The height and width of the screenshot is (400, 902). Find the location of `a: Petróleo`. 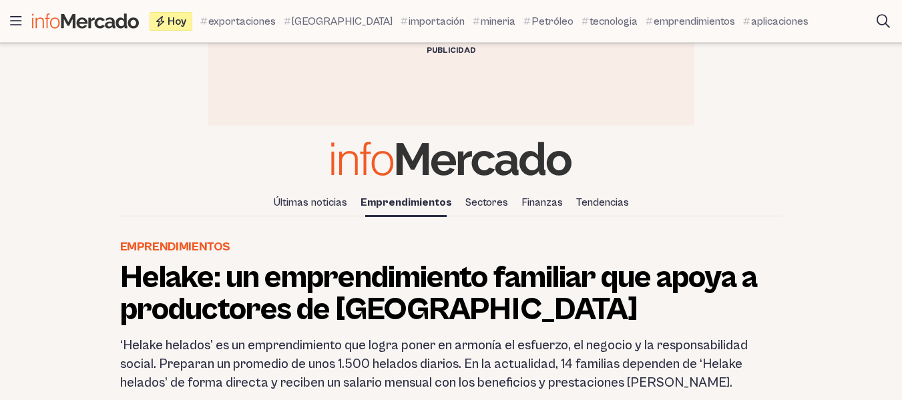

a: Petróleo is located at coordinates (548, 21).